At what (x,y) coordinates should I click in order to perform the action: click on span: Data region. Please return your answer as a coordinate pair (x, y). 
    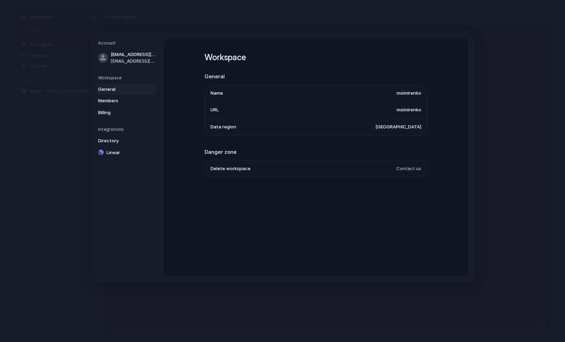
    Looking at the image, I should click on (223, 127).